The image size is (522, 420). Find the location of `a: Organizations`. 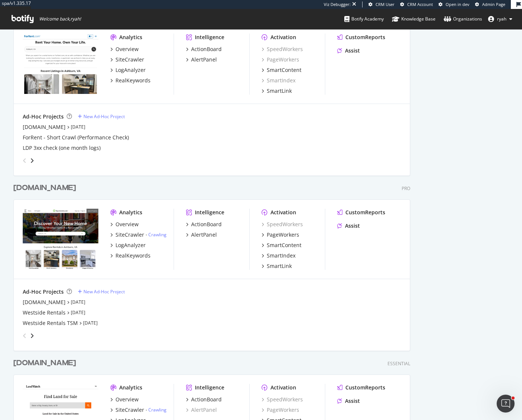

a: Organizations is located at coordinates (463, 19).